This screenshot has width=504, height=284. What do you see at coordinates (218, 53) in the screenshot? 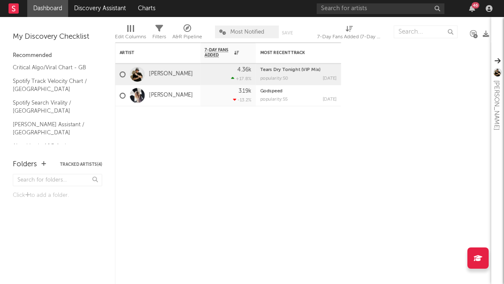
I see `span: 7-Day Fans Added` at bounding box center [218, 53].